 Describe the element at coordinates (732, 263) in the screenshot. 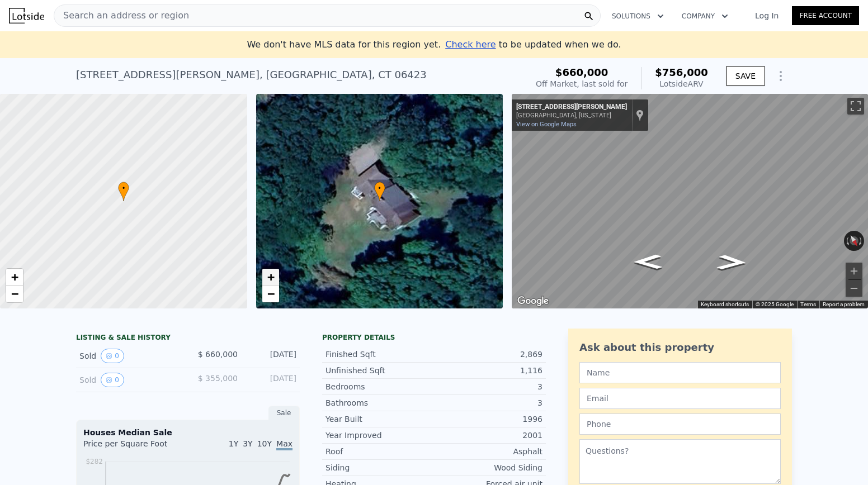

I see `path: Go Northwest, Beebe Rd` at that location.